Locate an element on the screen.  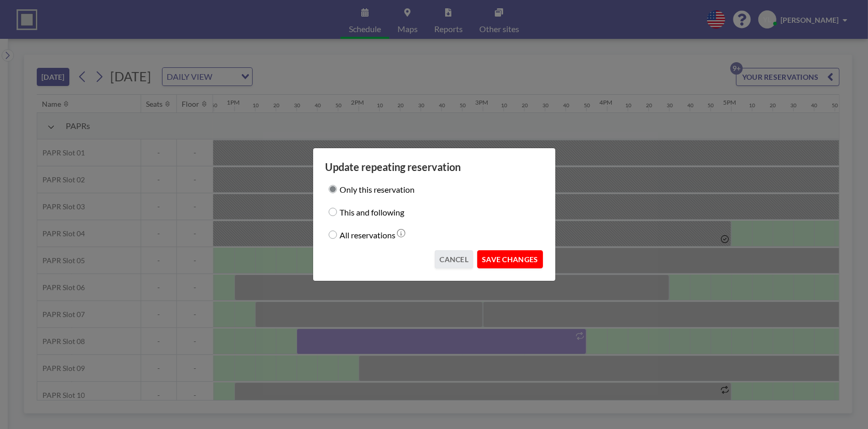
label: Only this reservation is located at coordinates (377, 189).